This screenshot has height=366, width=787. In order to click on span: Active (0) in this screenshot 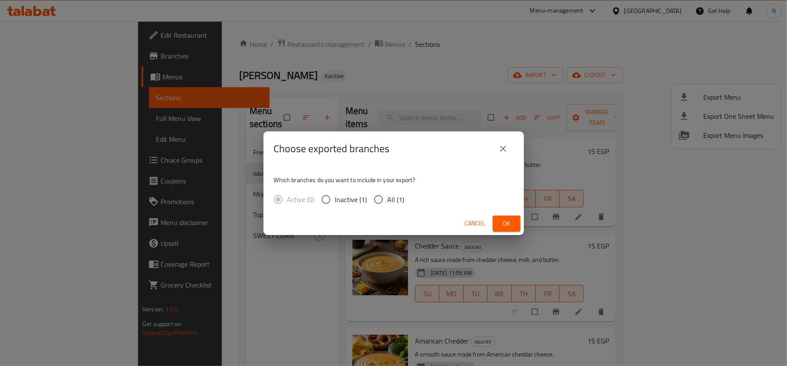, I will do `click(301, 200)`.